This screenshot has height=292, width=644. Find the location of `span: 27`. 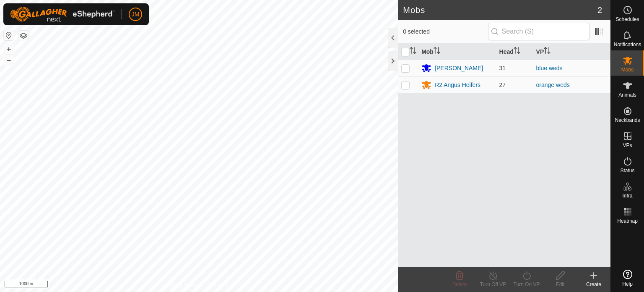

span: 27 is located at coordinates (503, 85).